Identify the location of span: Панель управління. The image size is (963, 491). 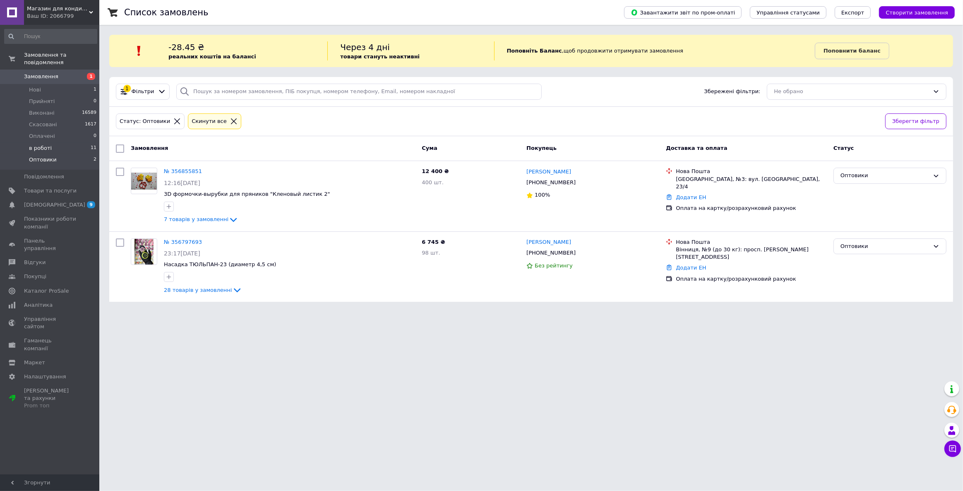
(50, 245).